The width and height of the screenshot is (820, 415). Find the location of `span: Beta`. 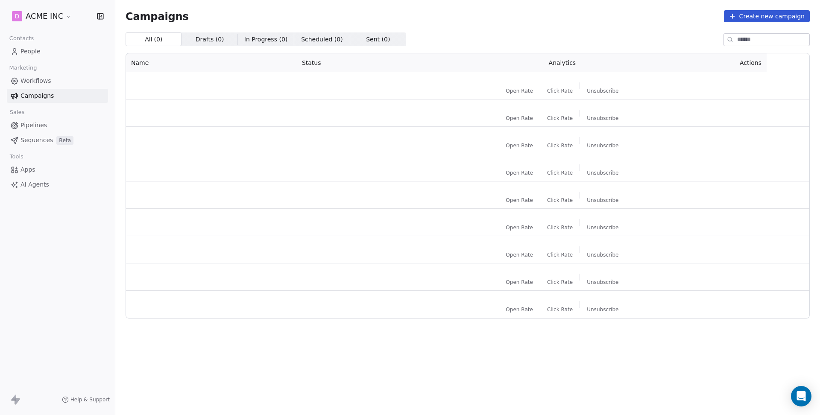

span: Beta is located at coordinates (65, 141).